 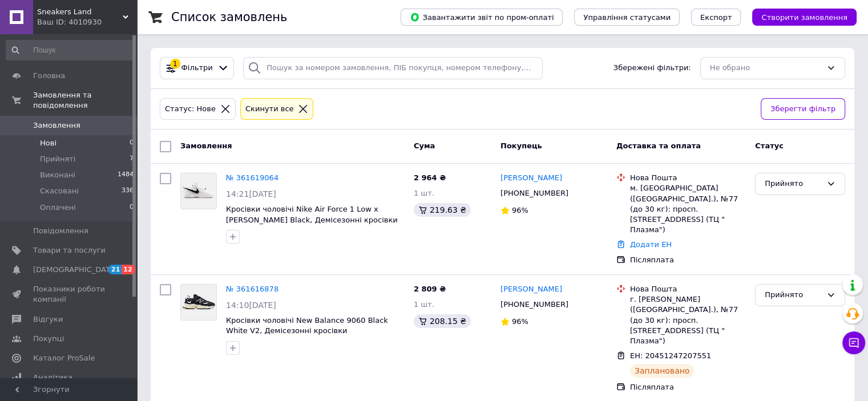 What do you see at coordinates (424, 146) in the screenshot?
I see `span: Cума` at bounding box center [424, 146].